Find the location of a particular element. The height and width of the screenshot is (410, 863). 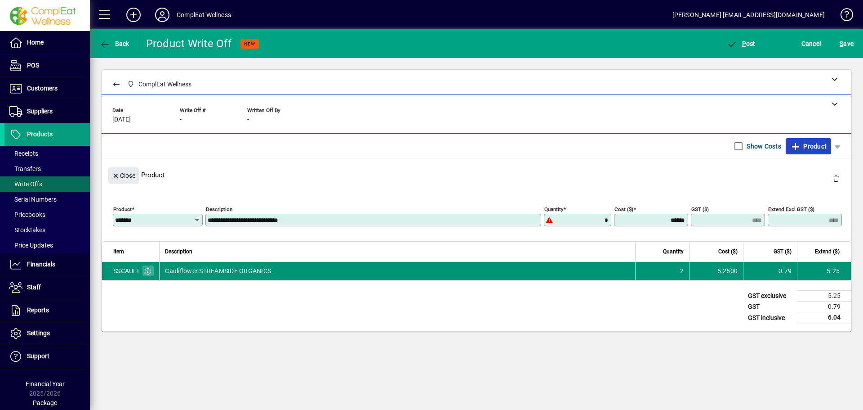

a: Staff is located at coordinates (47, 287).